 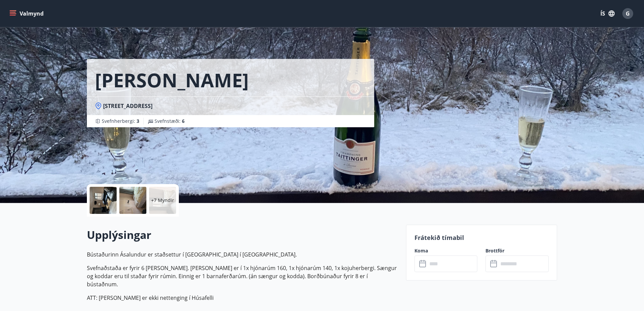 I want to click on p: Frátekið tímabil, so click(x=482, y=237).